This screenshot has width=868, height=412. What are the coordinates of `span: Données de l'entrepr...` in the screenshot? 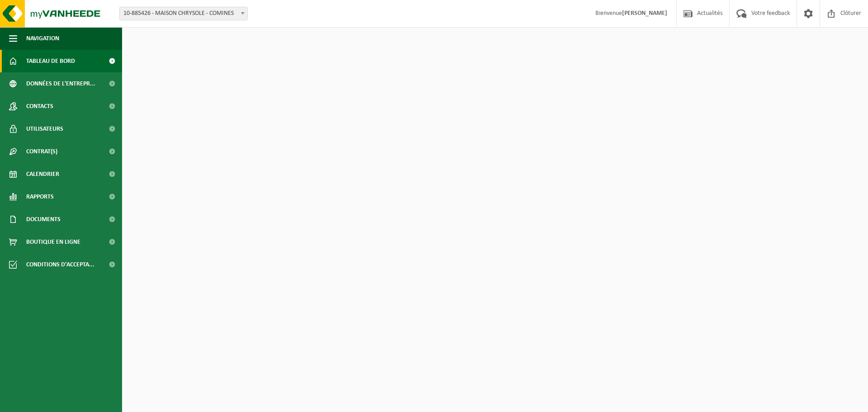 It's located at (61, 84).